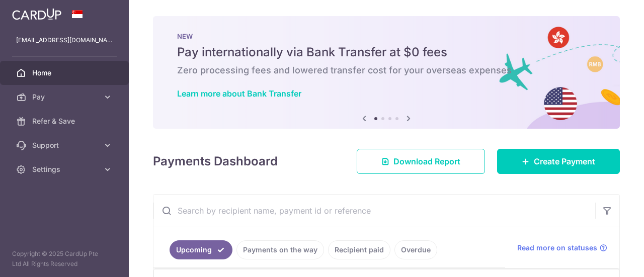 This screenshot has width=644, height=277. What do you see at coordinates (565, 161) in the screenshot?
I see `span: Create Payment` at bounding box center [565, 161].